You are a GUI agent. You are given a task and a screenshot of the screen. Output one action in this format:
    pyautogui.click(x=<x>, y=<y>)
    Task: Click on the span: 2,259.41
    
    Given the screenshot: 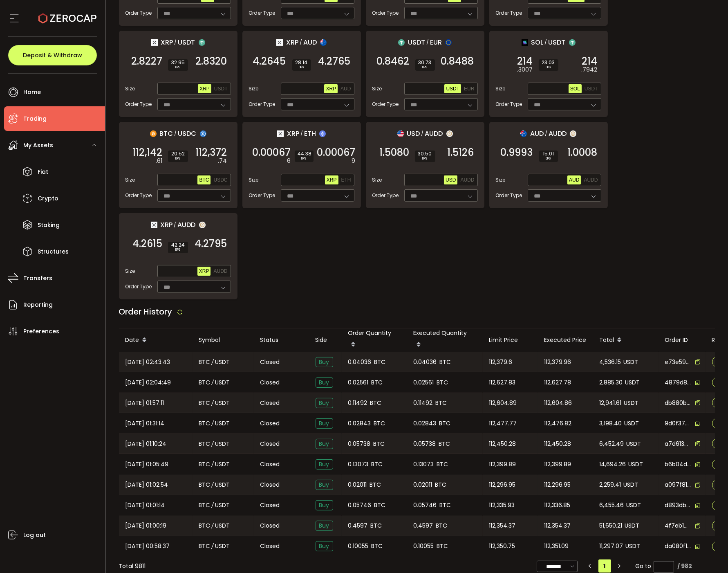 What is the action you would take?
    pyautogui.click(x=610, y=484)
    